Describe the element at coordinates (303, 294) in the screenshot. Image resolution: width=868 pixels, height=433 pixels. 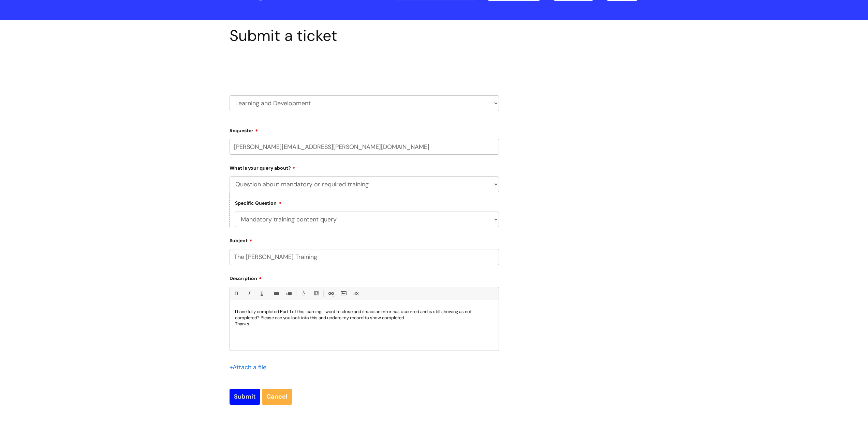
I see `a: Font Color` at that location.